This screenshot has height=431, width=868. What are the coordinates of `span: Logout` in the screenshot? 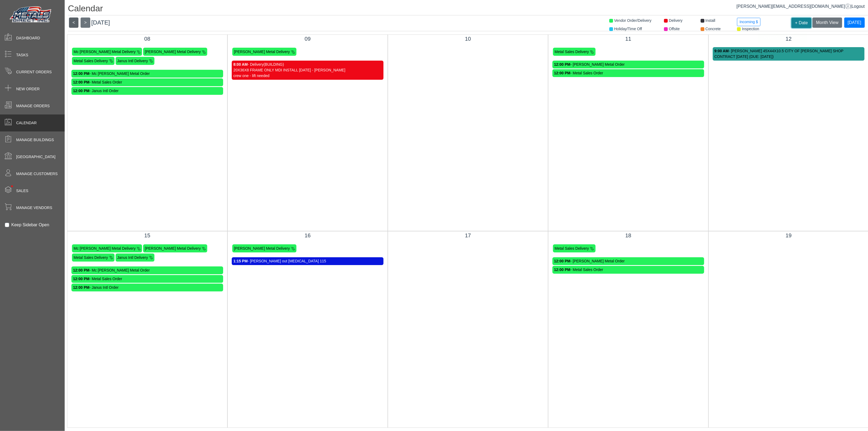 It's located at (858, 6).